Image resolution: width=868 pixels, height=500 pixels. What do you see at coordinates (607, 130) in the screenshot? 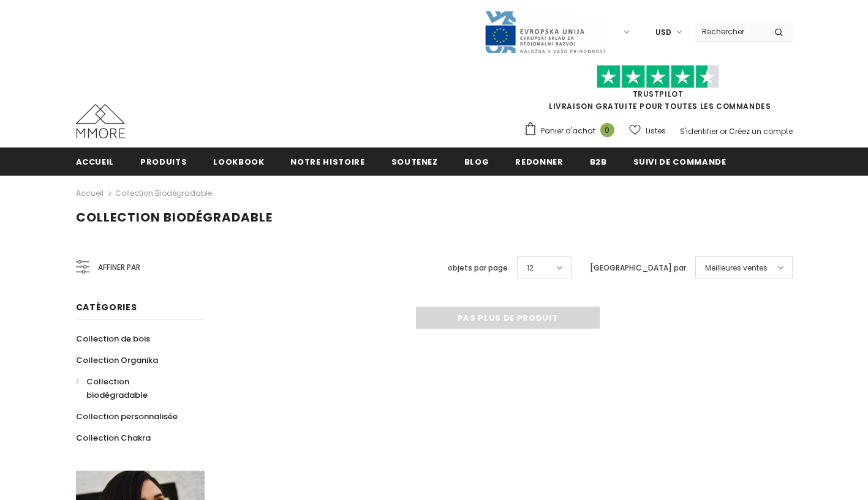
I see `span: 0` at bounding box center [607, 130].